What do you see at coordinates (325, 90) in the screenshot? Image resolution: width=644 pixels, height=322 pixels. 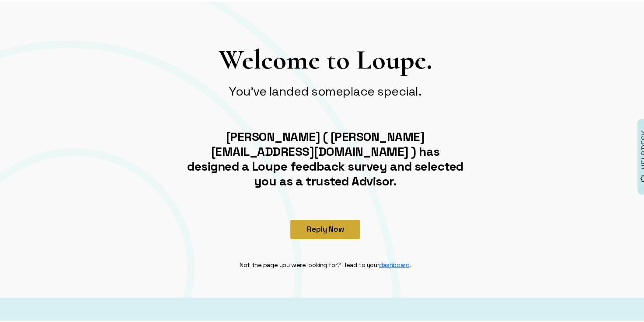 I see `h2: You've landed someplace special.` at bounding box center [325, 90].